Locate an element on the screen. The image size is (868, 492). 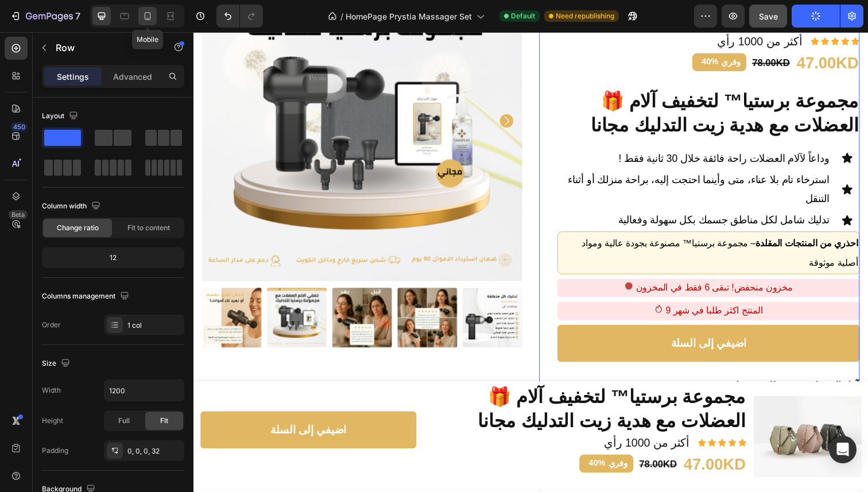
div: Width is located at coordinates (51, 391).